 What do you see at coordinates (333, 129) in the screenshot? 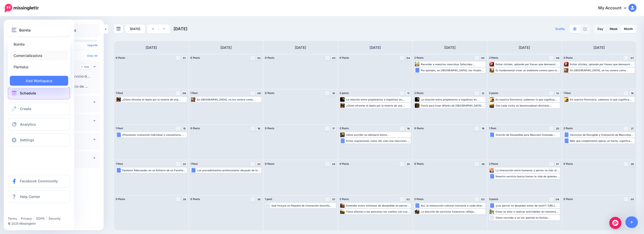
I see `span: 17` at bounding box center [333, 129].